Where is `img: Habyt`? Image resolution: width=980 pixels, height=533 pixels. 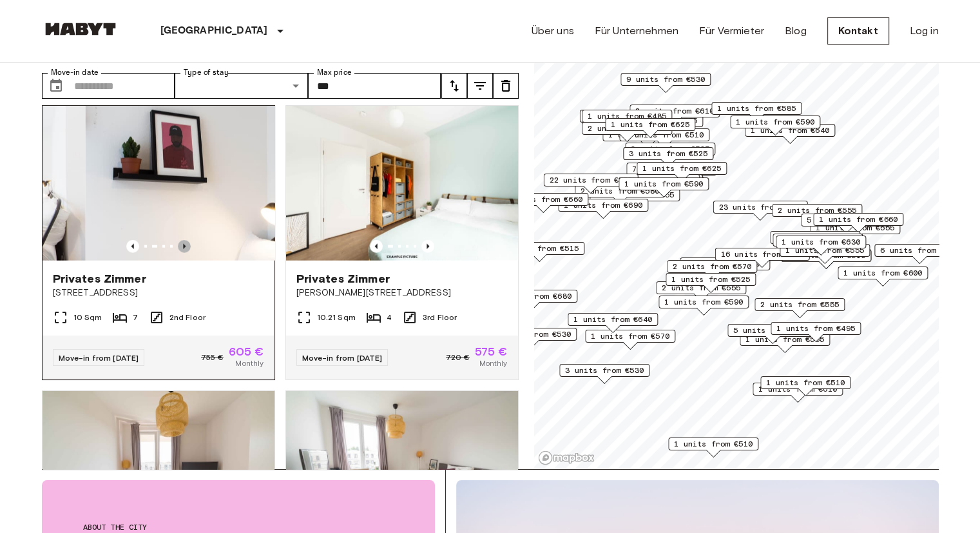 img: Habyt is located at coordinates (81, 29).